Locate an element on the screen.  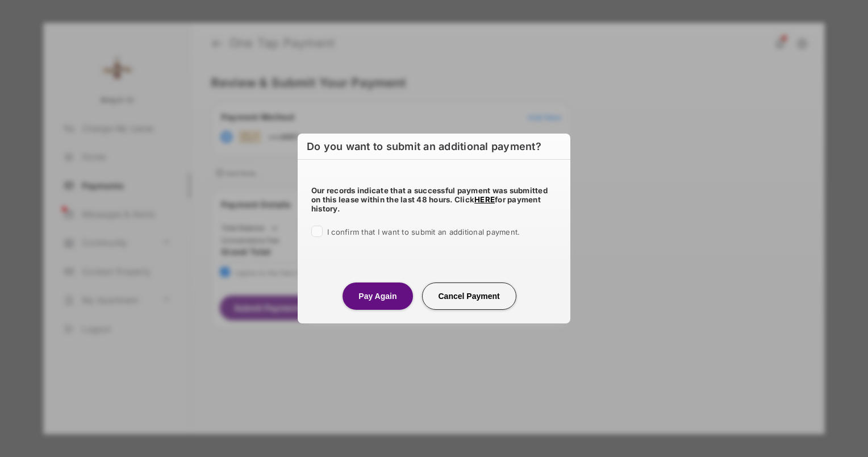
a: HERE is located at coordinates (485, 200).